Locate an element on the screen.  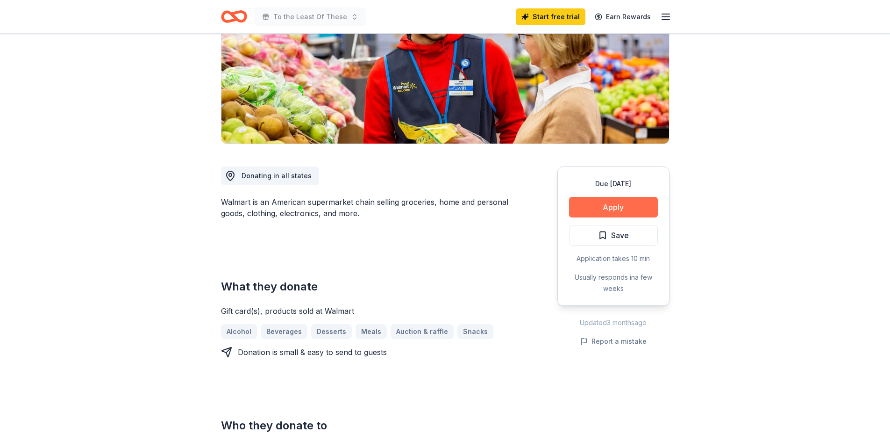
a: Auction & raffle is located at coordinates (422, 331).